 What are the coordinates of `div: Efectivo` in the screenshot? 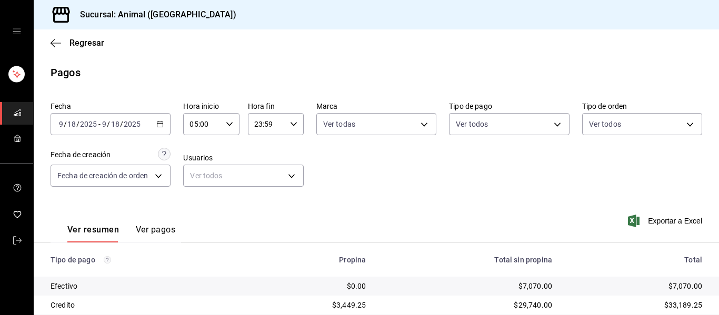 It's located at (145, 286).